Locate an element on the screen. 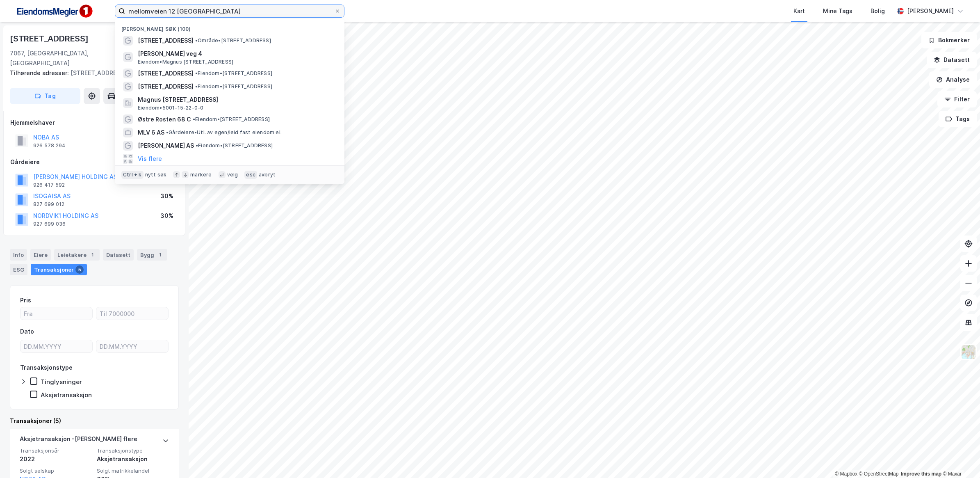  div: Pris is located at coordinates (26, 300).